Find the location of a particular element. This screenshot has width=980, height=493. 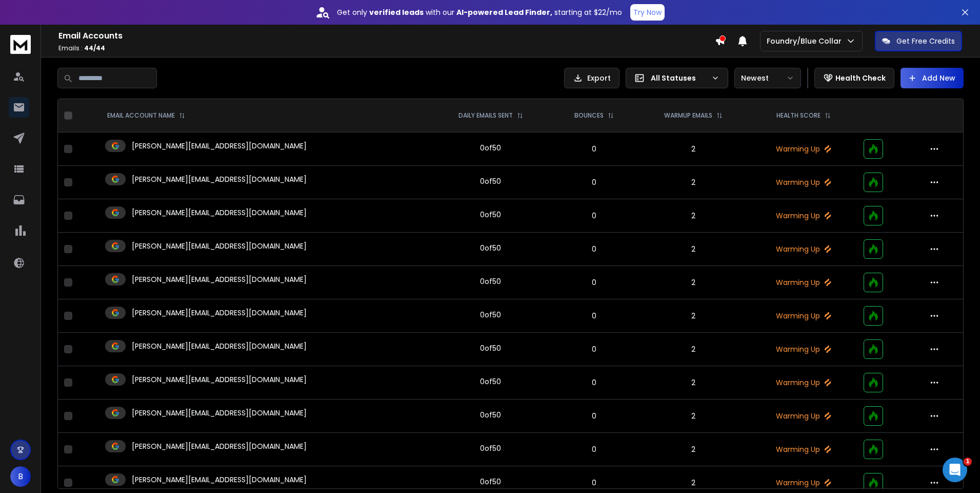

button: B is located at coordinates (20, 477).